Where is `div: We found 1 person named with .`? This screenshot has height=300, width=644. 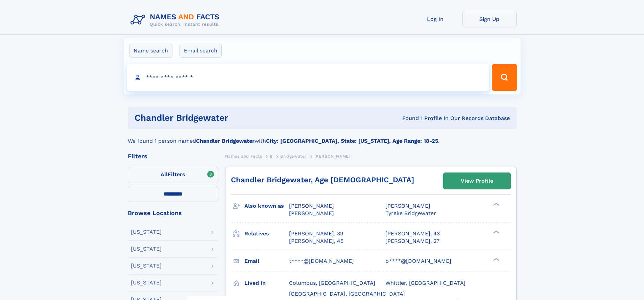 div: We found 1 person named with . is located at coordinates (322, 137).